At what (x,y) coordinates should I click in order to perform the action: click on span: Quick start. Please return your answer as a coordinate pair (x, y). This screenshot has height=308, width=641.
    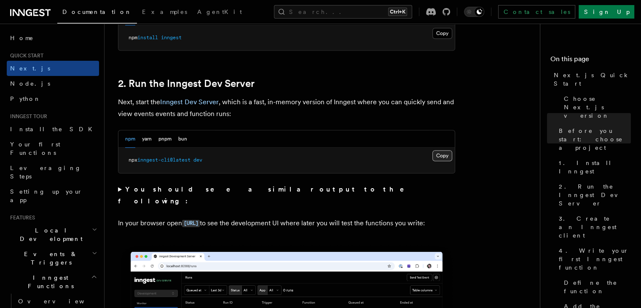
    Looking at the image, I should click on (25, 56).